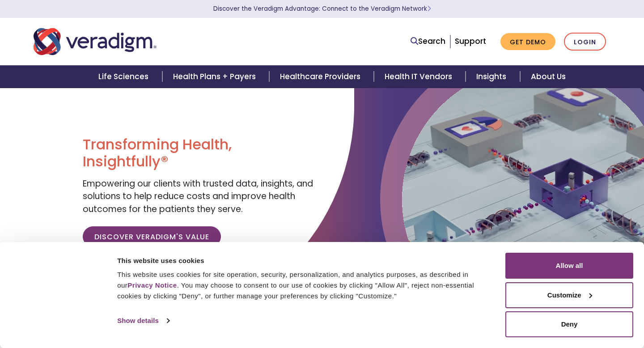 This screenshot has height=348, width=644. What do you see at coordinates (429, 9) in the screenshot?
I see `span: Learn More` at bounding box center [429, 9].